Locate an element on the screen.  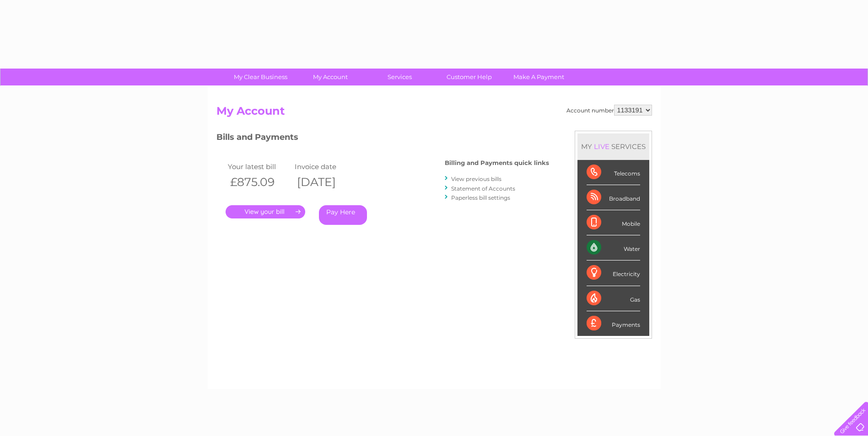
a: Customer Help is located at coordinates (469, 77).